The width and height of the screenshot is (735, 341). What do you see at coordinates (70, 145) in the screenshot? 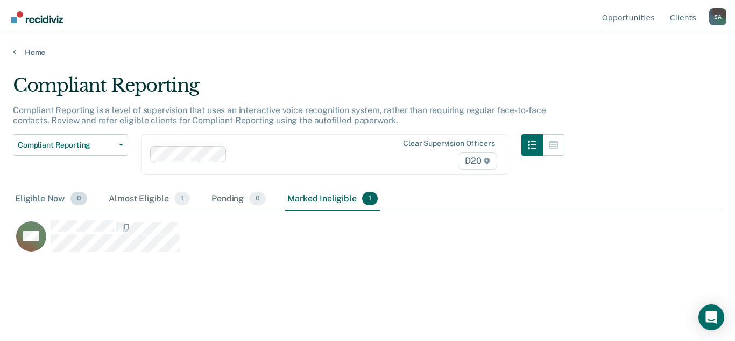
I see `button: Compliant Reporting` at bounding box center [70, 145].